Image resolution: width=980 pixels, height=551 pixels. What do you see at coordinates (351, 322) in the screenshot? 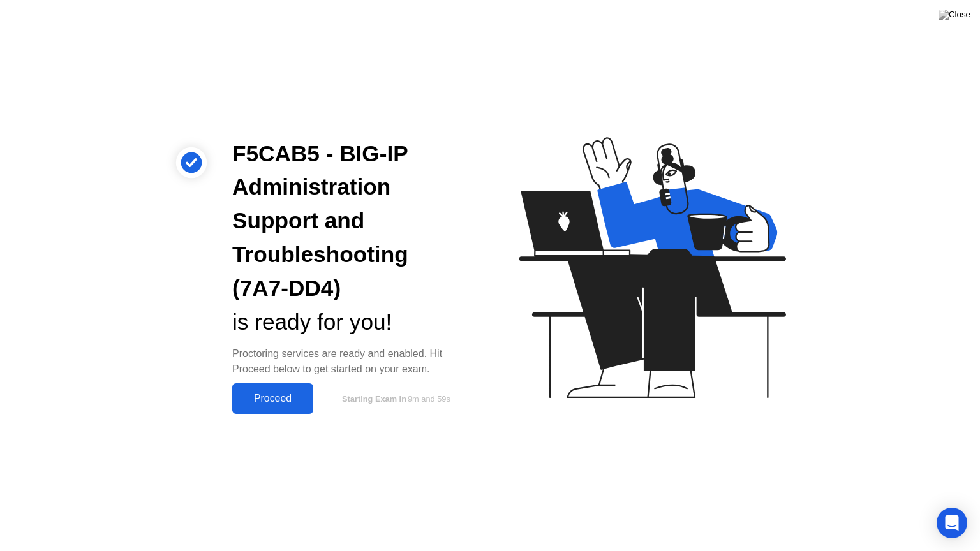
I see `div: is ready for you!` at bounding box center [351, 322].